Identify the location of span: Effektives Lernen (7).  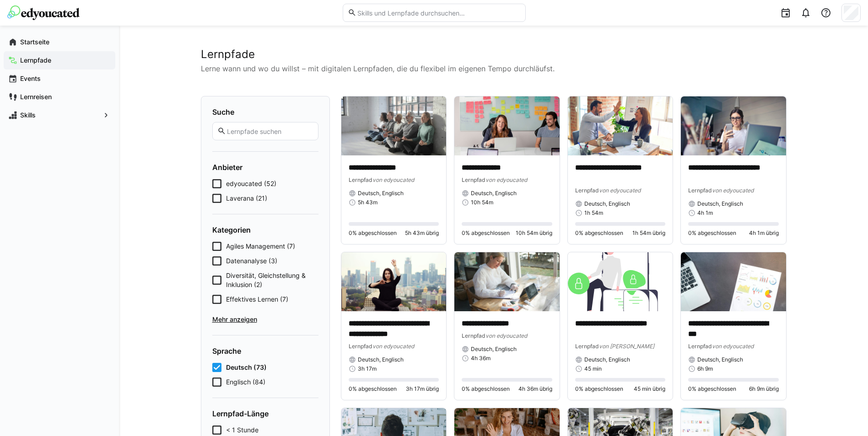
(257, 300).